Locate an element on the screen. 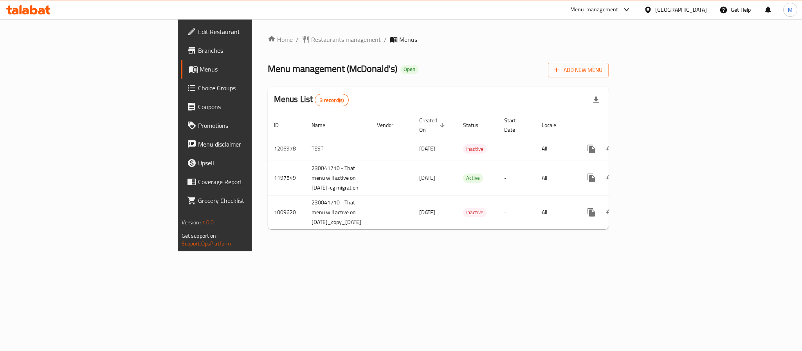  span: 3 record(s) is located at coordinates (332, 100).